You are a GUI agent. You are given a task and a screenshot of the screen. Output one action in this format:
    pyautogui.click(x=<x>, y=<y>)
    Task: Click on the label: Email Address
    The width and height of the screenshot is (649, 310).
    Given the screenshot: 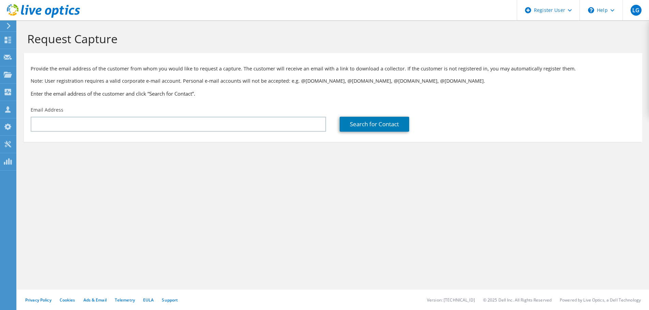 What is the action you would take?
    pyautogui.click(x=47, y=110)
    